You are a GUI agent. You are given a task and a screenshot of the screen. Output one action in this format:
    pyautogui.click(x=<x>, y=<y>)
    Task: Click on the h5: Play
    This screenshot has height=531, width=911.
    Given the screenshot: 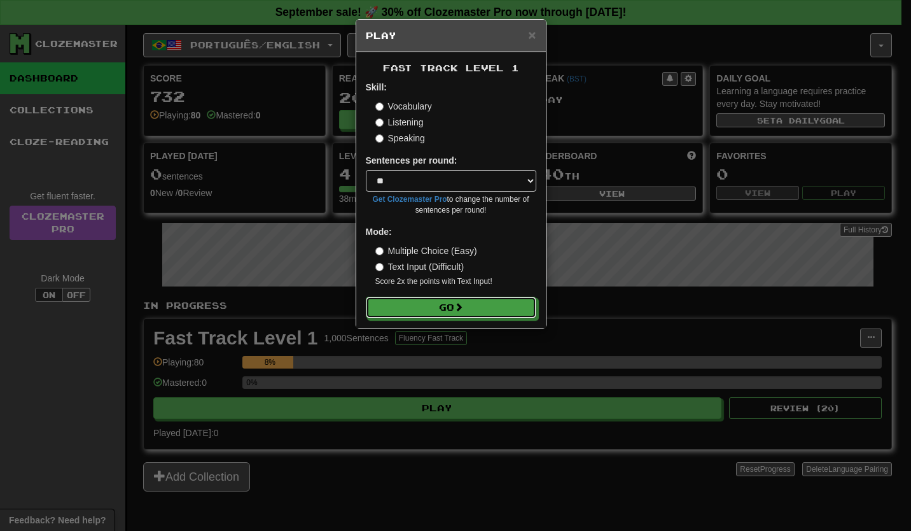 What is the action you would take?
    pyautogui.click(x=451, y=36)
    